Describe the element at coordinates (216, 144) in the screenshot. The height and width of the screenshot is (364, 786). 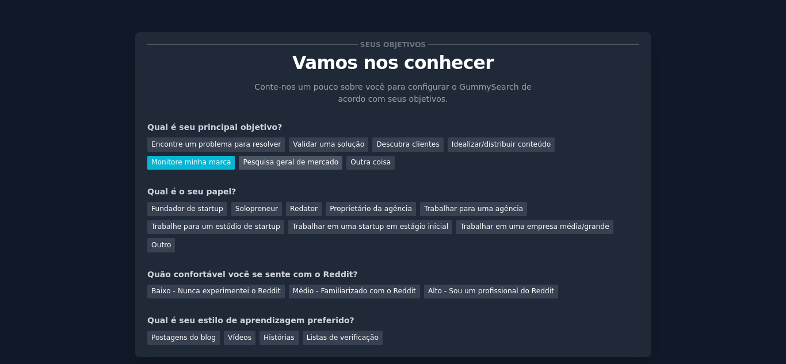
I see `font: Encontre um problema para resolver` at that location.